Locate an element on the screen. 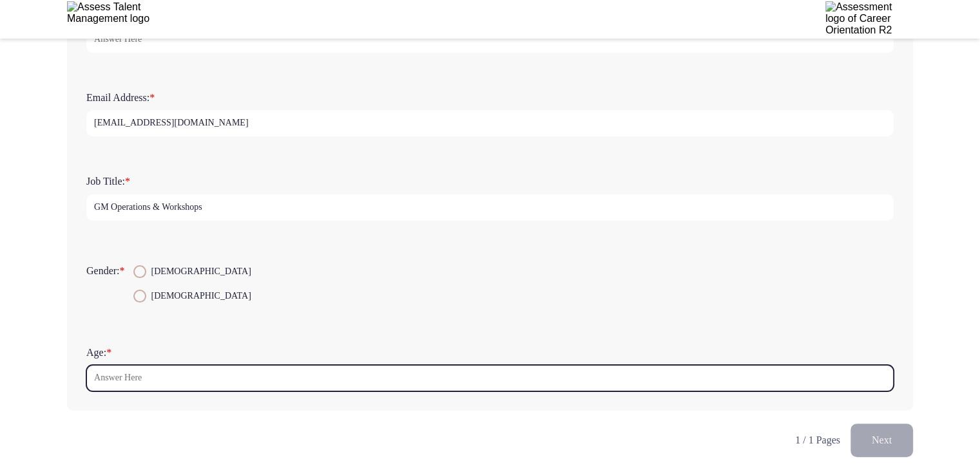  label: Email Address: is located at coordinates (120, 98).